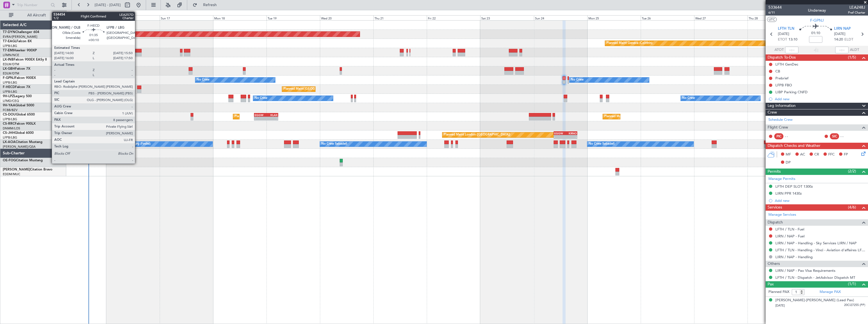  What do you see at coordinates (773, 171) in the screenshot?
I see `span: Permits` at bounding box center [773, 171].